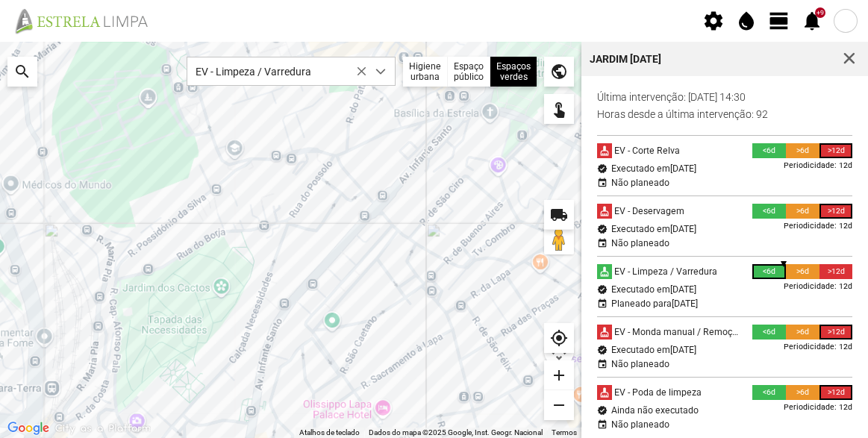 This screenshot has width=868, height=438. I want to click on div: public, so click(559, 72).